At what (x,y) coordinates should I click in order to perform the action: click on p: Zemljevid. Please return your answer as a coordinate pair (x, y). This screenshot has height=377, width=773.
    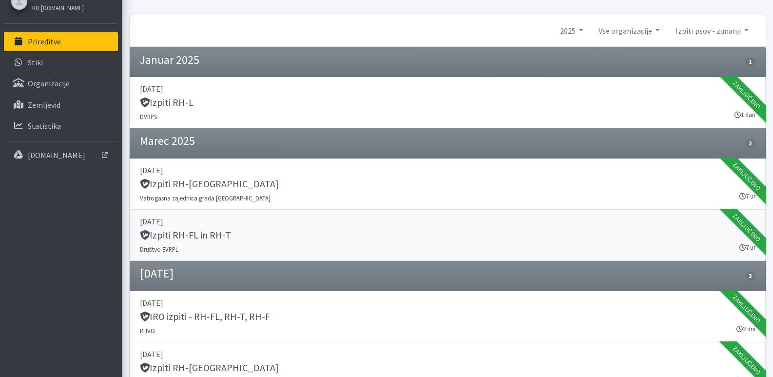
    Looking at the image, I should click on (44, 105).